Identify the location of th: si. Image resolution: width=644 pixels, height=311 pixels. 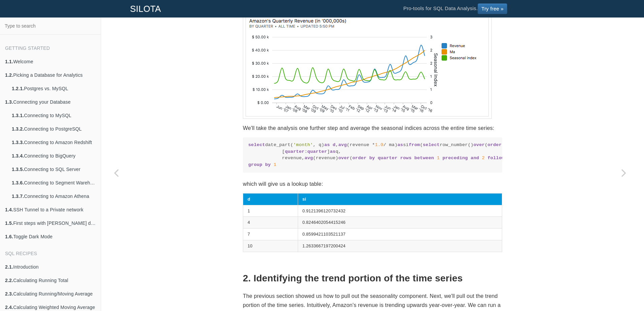
(400, 199).